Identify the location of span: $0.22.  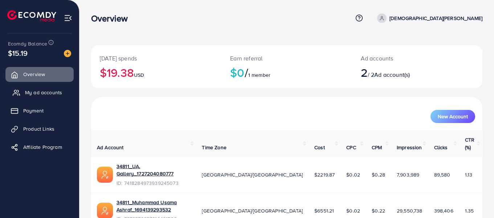
(378, 210).